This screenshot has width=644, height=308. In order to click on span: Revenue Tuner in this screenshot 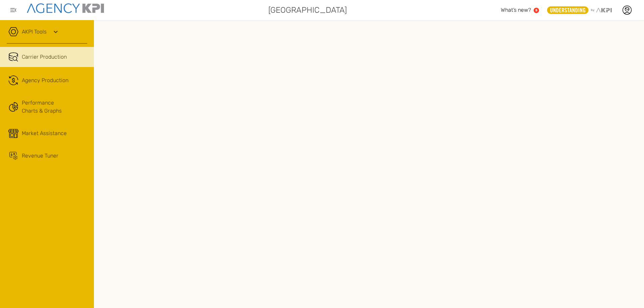, I will do `click(40, 156)`.